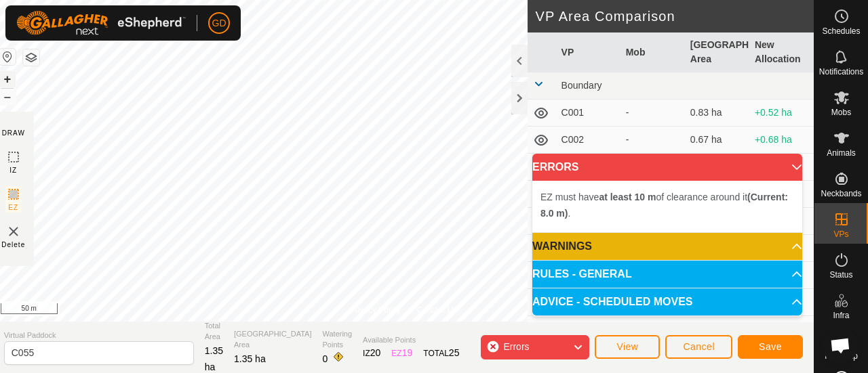  I want to click on span: ERRORS, so click(555, 167).